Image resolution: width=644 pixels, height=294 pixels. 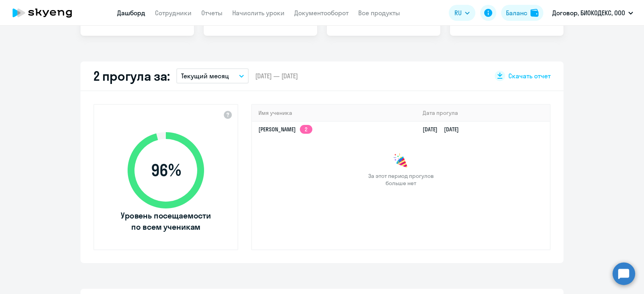 What do you see at coordinates (173, 13) in the screenshot?
I see `a: Сотрудники` at bounding box center [173, 13].